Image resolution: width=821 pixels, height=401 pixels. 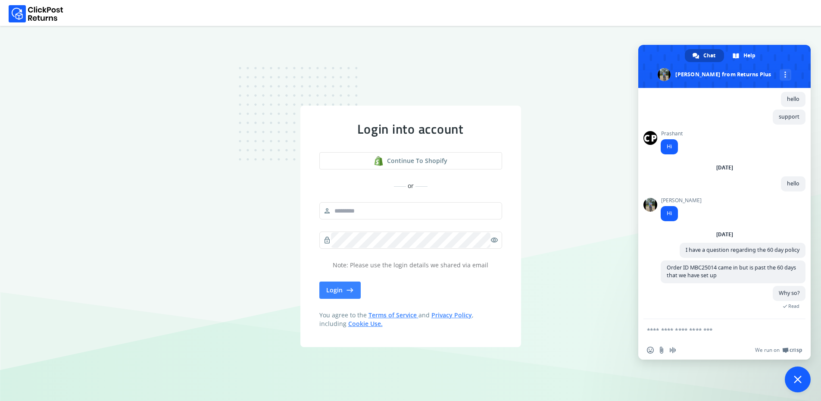 What do you see at coordinates (661, 350) in the screenshot?
I see `span: Send a file` at bounding box center [661, 350].